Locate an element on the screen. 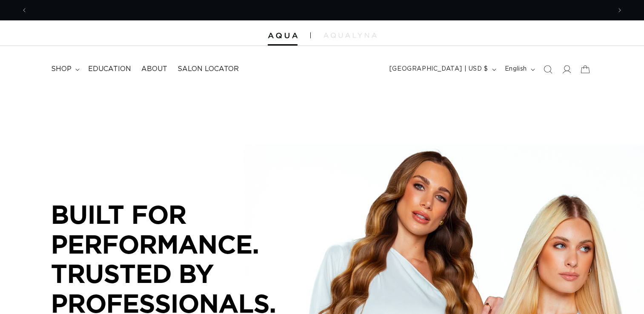  span: English is located at coordinates (516, 69).